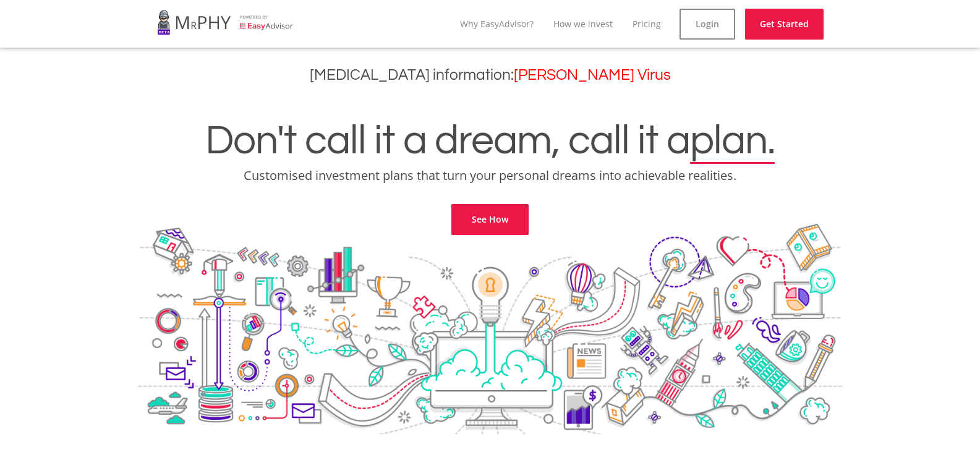 This screenshot has width=980, height=473. I want to click on a: How we invest, so click(584, 24).